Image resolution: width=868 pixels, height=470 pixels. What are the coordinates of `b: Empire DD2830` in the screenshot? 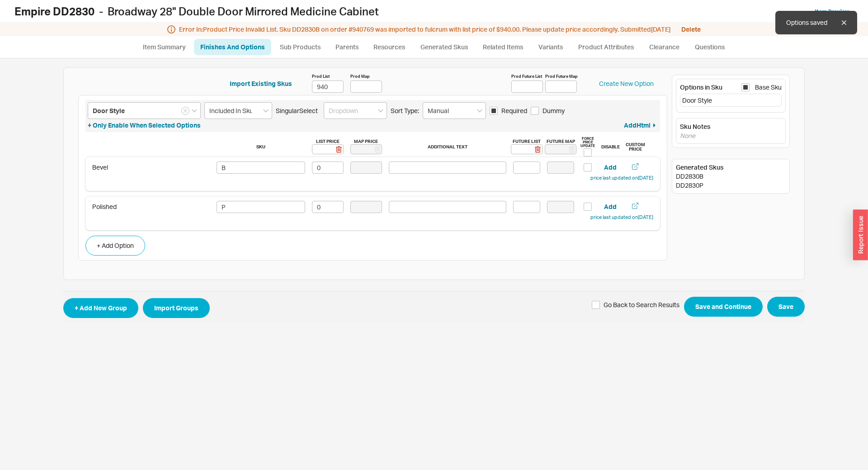 It's located at (54, 11).